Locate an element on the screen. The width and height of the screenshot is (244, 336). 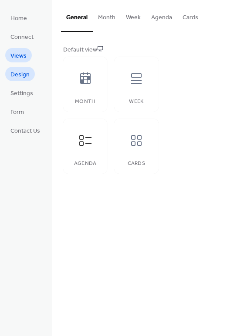
a: Form is located at coordinates (17, 111).